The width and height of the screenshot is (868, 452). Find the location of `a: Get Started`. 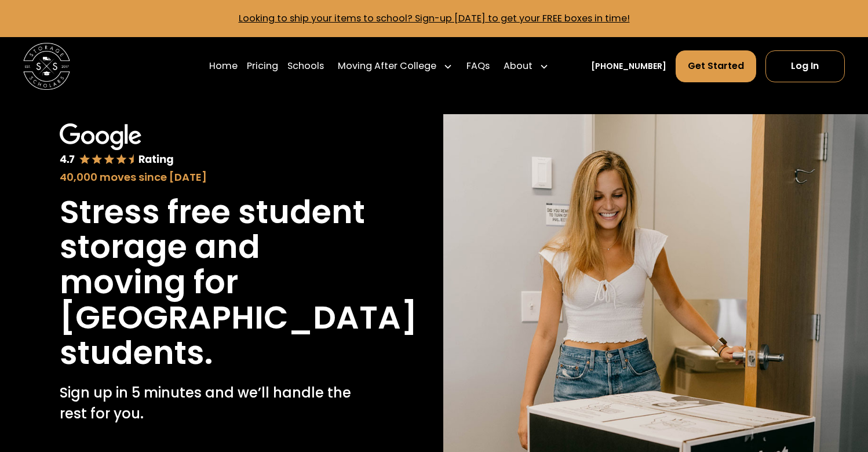

a: Get Started is located at coordinates (715, 66).